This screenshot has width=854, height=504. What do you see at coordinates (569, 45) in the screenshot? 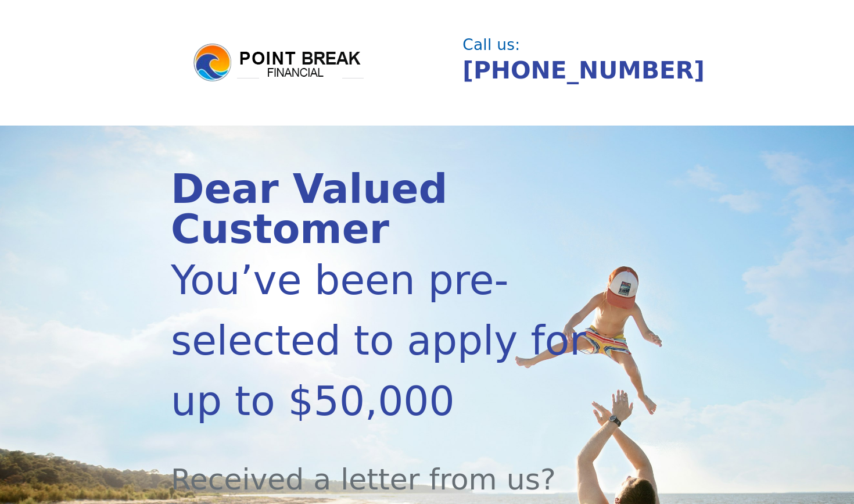
I see `div: Call us:` at bounding box center [569, 45].